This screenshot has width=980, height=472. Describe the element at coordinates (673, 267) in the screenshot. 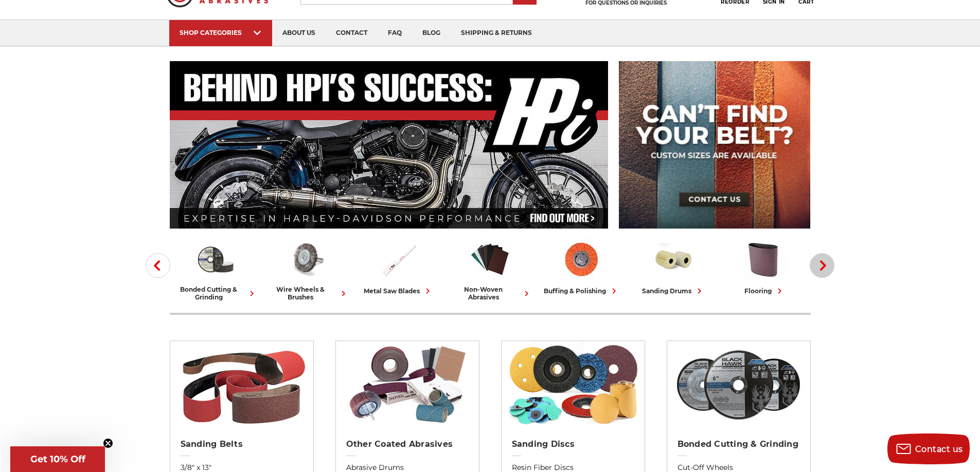

I see `a: sanding drums` at that location.